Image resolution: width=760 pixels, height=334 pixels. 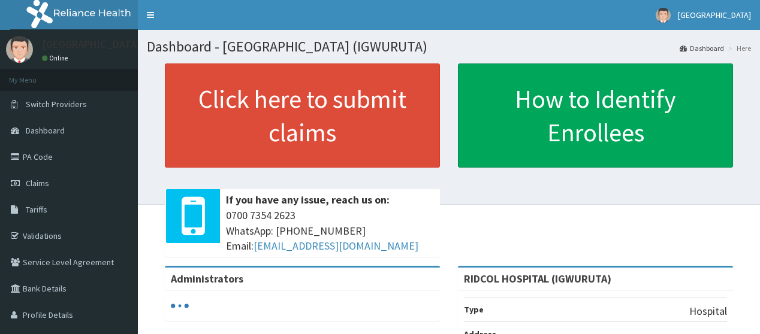 I want to click on span: Claims, so click(x=37, y=183).